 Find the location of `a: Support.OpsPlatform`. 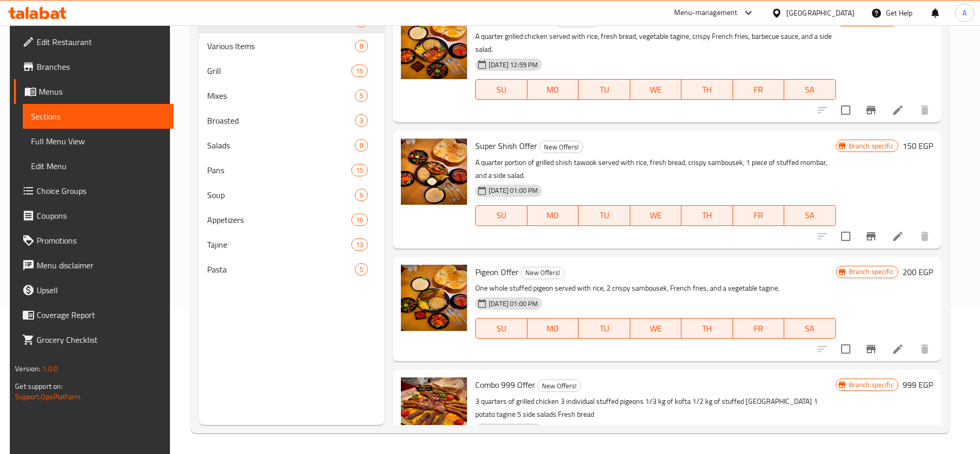

a: Support.OpsPlatform is located at coordinates (47, 396).